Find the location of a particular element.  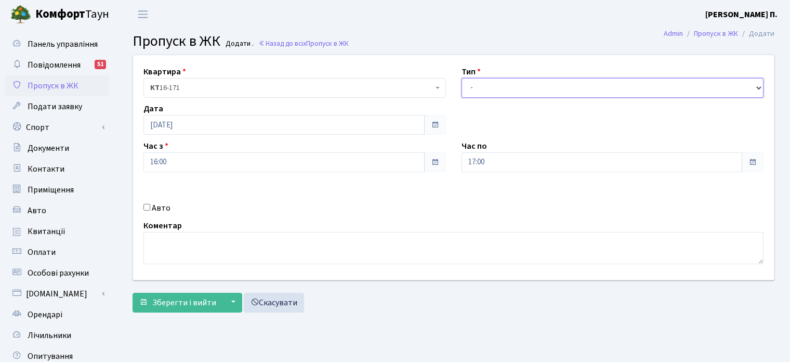

a: Орендарі is located at coordinates (57, 315).